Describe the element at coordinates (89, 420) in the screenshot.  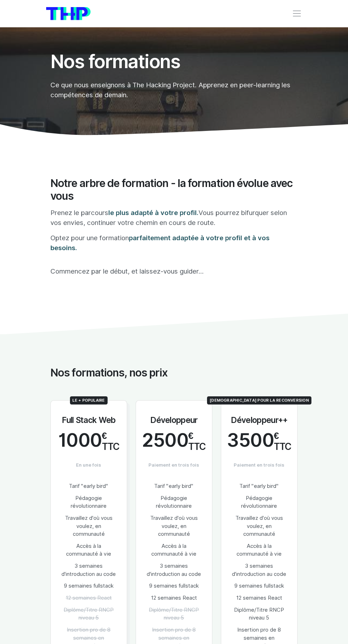
I see `h3: Full Stack Web` at that location.